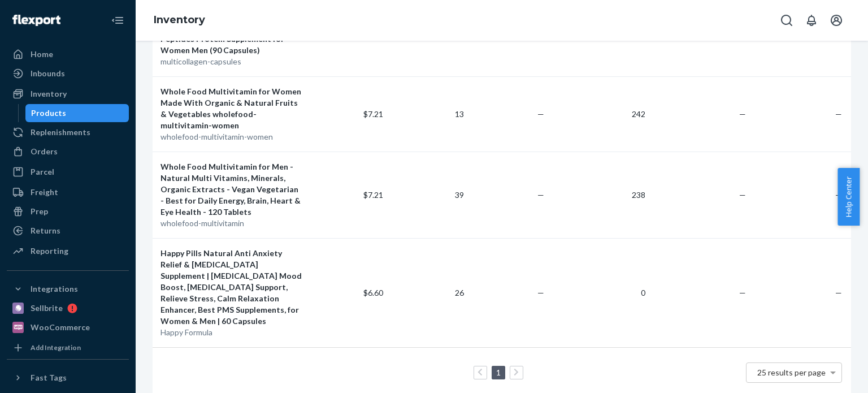 This screenshot has height=393, width=868. What do you see at coordinates (45, 231) in the screenshot?
I see `div: Returns` at bounding box center [45, 231].